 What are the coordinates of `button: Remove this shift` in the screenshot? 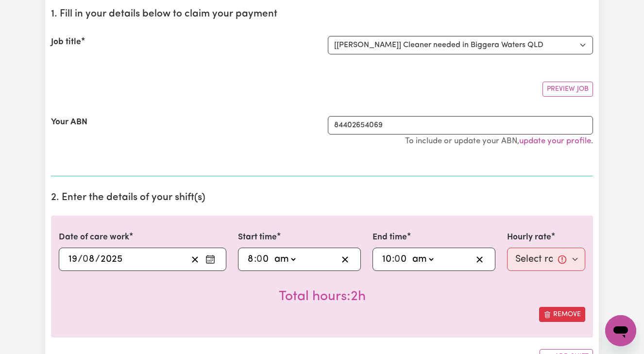 It's located at (562, 314).